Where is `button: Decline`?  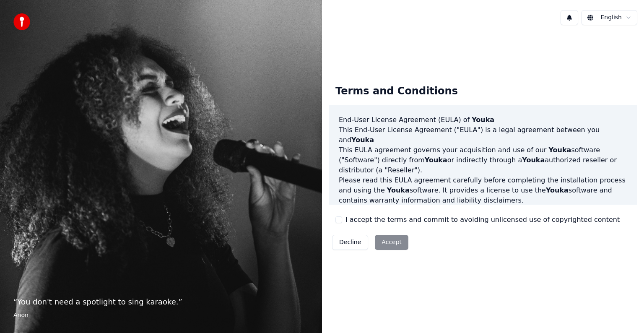
button: Decline is located at coordinates (350, 243).